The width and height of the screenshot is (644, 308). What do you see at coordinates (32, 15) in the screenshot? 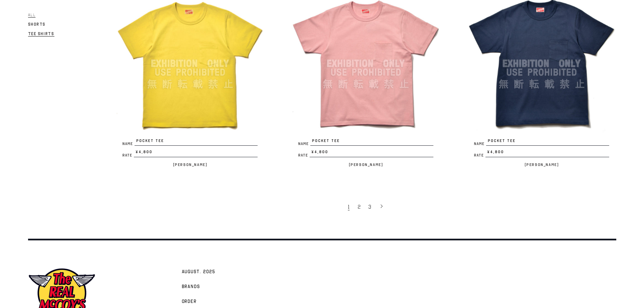
I see `a: All` at bounding box center [32, 15].